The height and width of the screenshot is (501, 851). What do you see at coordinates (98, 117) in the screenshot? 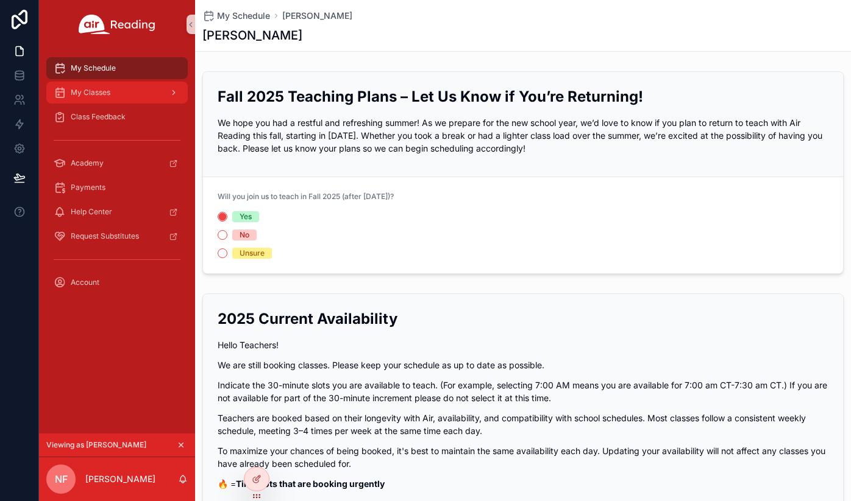
I see `span: Class Feedback` at bounding box center [98, 117].